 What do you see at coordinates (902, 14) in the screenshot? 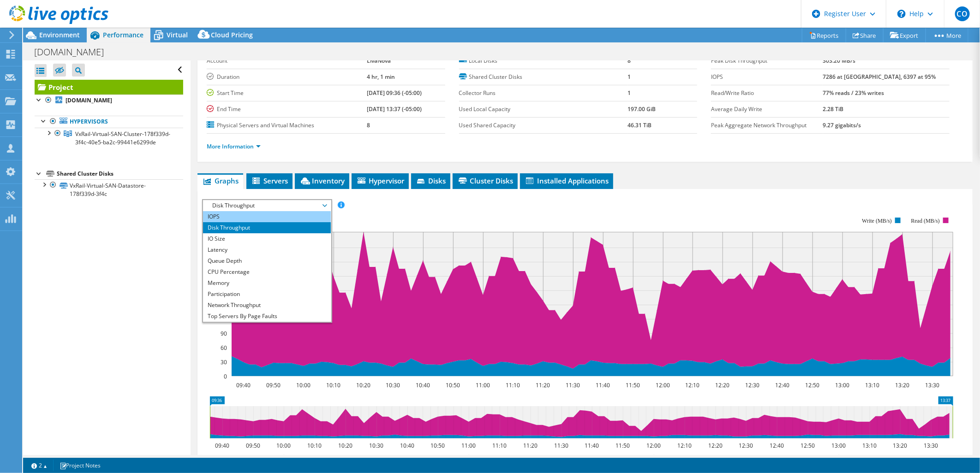
I see `svg: \n` at bounding box center [902, 14].